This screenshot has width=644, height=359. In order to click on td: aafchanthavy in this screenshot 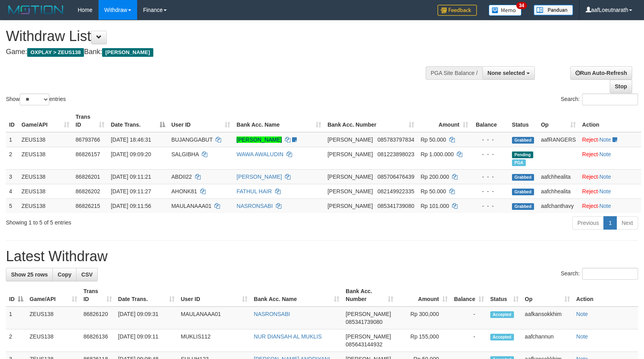, I will do `click(558, 205)`.